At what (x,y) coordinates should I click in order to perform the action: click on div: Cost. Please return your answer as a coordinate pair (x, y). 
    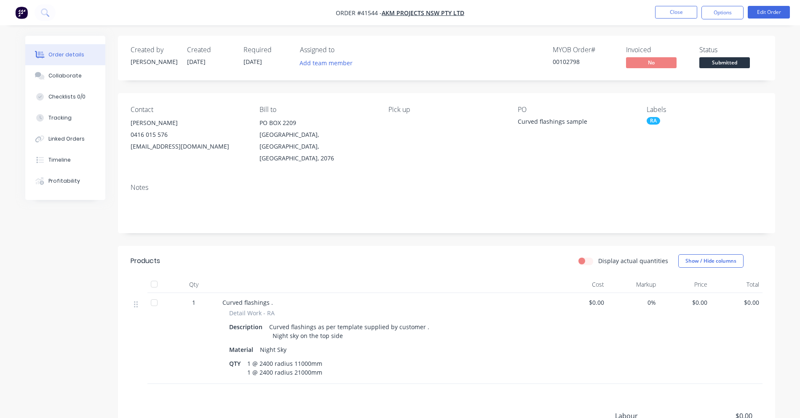
    Looking at the image, I should click on (582, 285).